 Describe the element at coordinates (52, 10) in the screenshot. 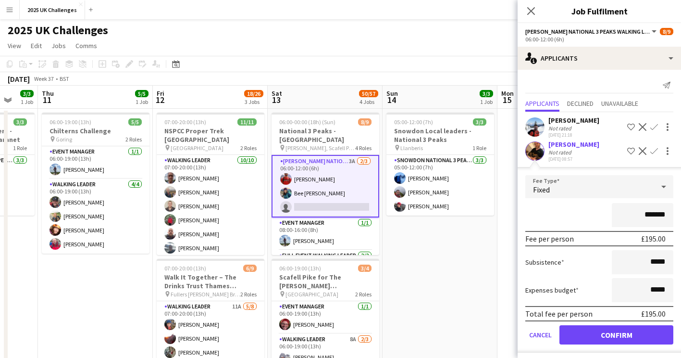

I see `button: 2025 UK Challenges` at that location.